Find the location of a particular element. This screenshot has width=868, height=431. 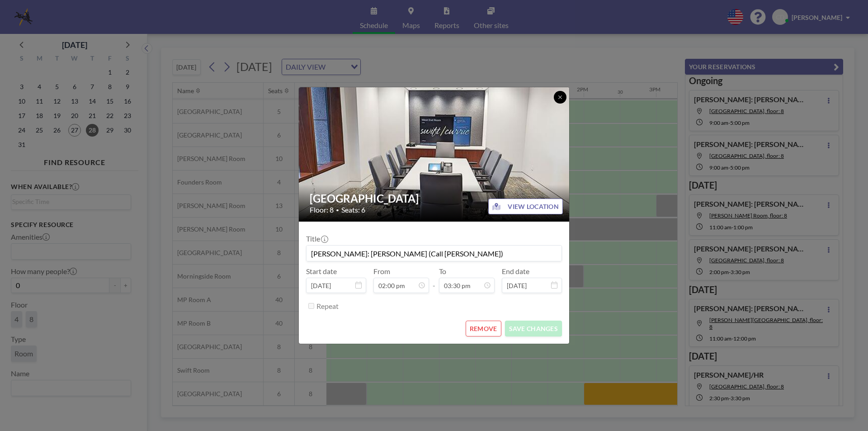

button: VIEW LOCATION is located at coordinates (525, 206).